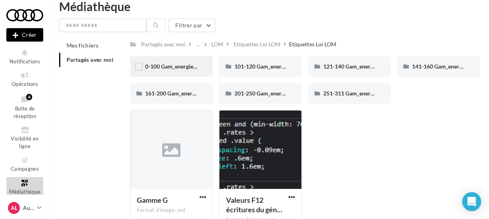 The height and width of the screenshot is (219, 489). I want to click on span: 0-100 Gam_energie_A-WHT_RVB_PNG_1080PX, so click(205, 66).